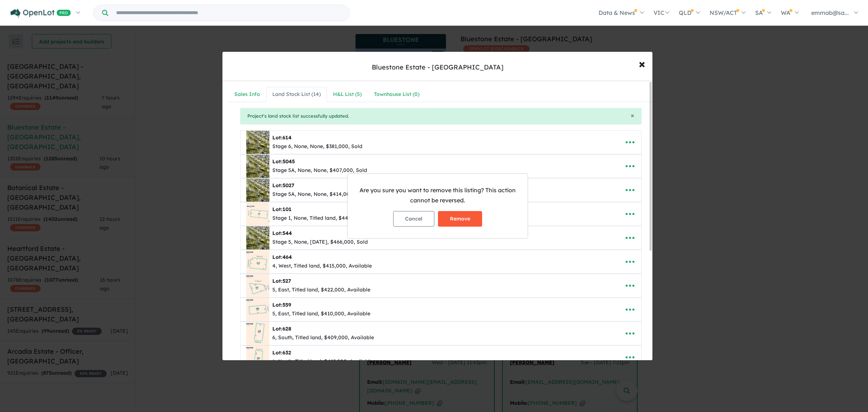 This screenshot has height=412, width=868. I want to click on input: Try estate name, suburb, builder or developer, so click(229, 13).